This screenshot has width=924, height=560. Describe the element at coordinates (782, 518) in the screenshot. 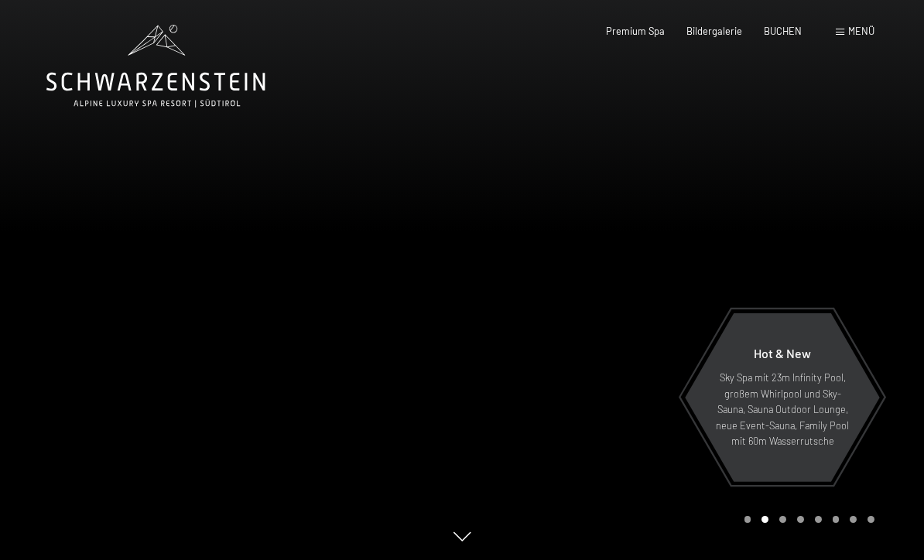

I see `div: Carousel Page 3` at that location.